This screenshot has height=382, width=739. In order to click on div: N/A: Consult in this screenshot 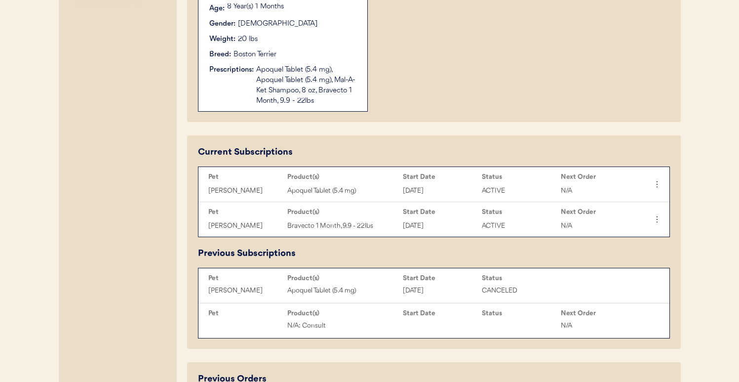, I will do `click(343, 326)`.